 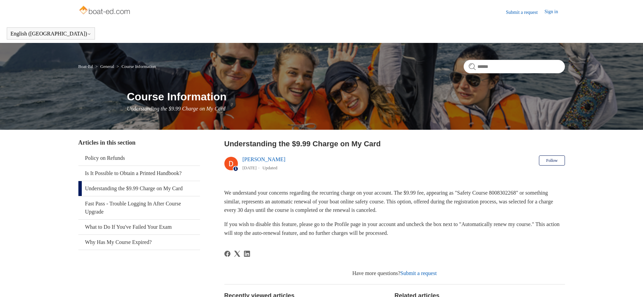 I want to click on a: X Corp, so click(x=237, y=254).